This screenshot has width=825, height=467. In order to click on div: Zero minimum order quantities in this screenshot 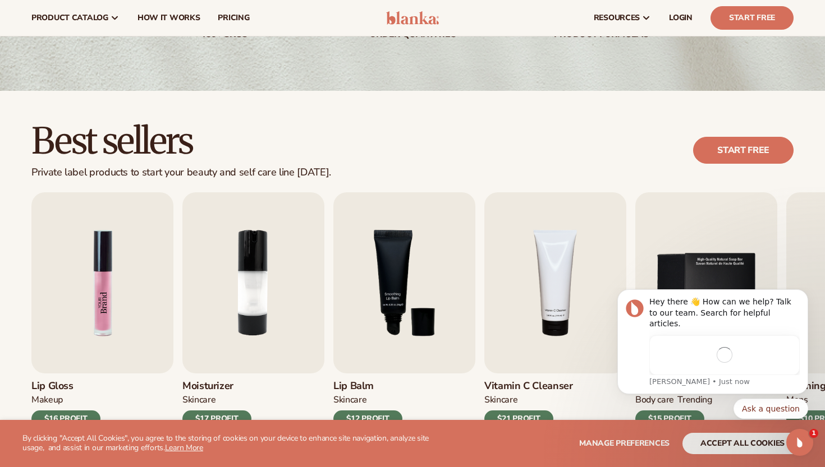, I will do `click(412, 29)`.